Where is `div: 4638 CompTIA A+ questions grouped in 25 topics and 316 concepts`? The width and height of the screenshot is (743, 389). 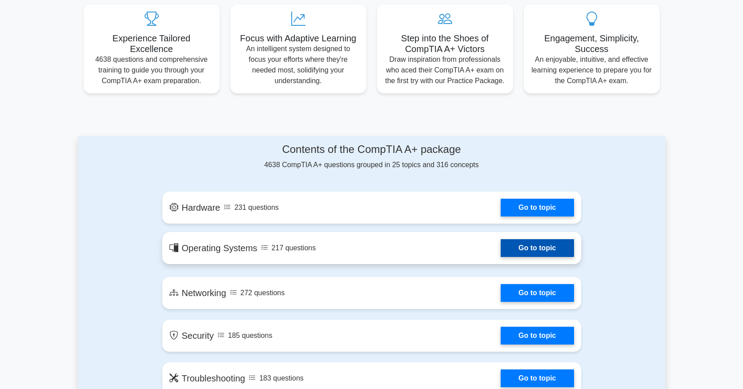
div: 4638 CompTIA A+ questions grouped in 25 topics and 316 concepts is located at coordinates (372, 157).